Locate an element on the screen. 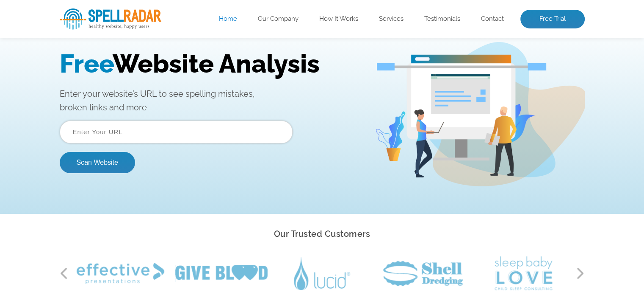 This screenshot has height=295, width=644. h2: Our Trusted Customers is located at coordinates (323, 234).